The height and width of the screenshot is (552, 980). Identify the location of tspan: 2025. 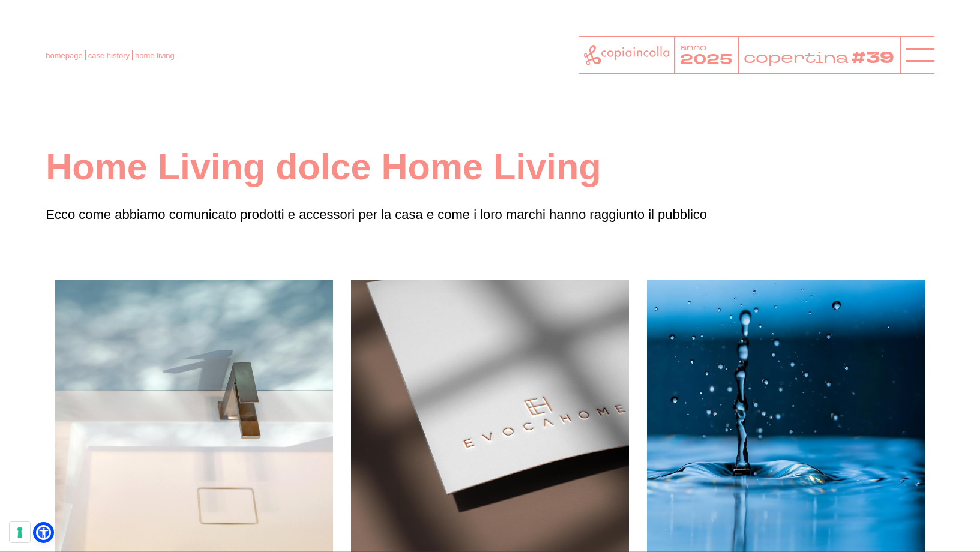
(706, 59).